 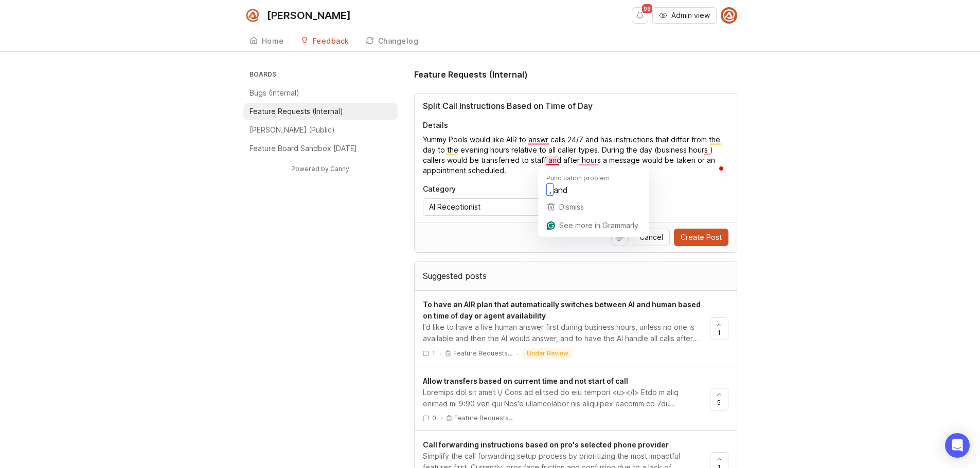 What do you see at coordinates (652, 237) in the screenshot?
I see `span: Cancel` at bounding box center [652, 237].